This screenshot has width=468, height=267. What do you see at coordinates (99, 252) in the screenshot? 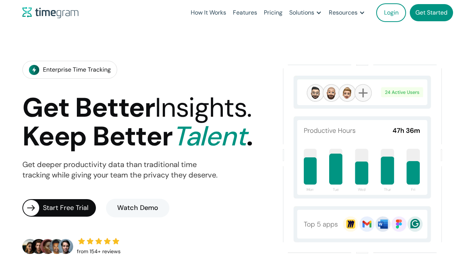
I see `div: from 154+ reviews` at bounding box center [99, 252].